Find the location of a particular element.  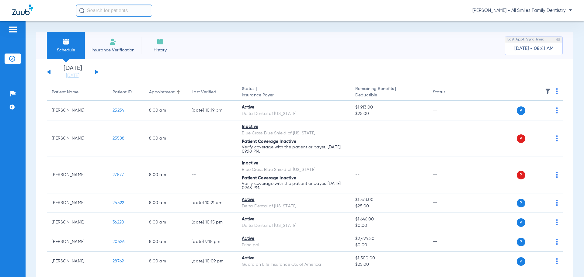

th: Status is located at coordinates (448, 92).